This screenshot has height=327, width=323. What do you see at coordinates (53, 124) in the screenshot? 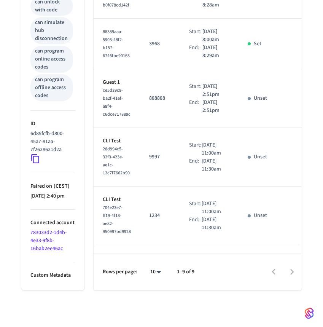
I see `p: ID` at bounding box center [53, 124].